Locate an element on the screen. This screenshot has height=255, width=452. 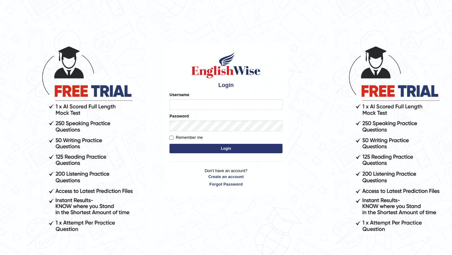
a: Create an account is located at coordinates (226, 176).